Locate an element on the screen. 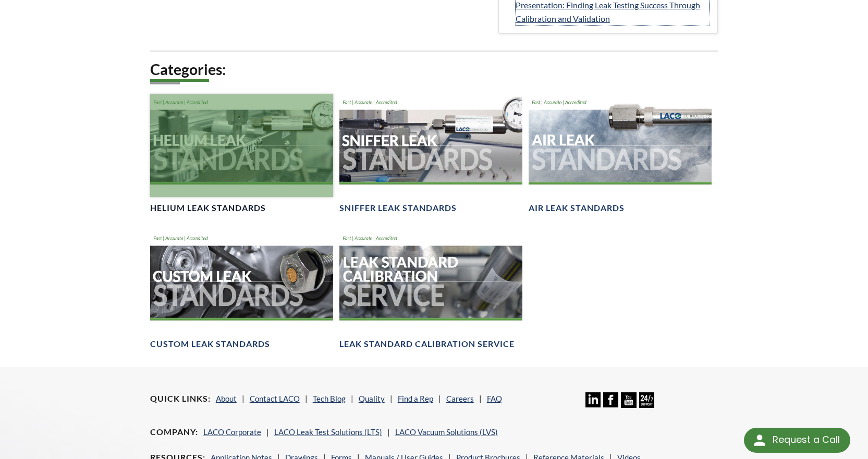  a: Contact LACO is located at coordinates (275, 398).